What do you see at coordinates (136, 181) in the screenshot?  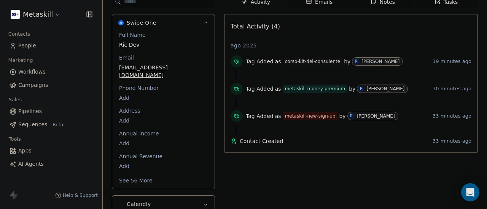 I see `button: See 56 More` at bounding box center [136, 181].